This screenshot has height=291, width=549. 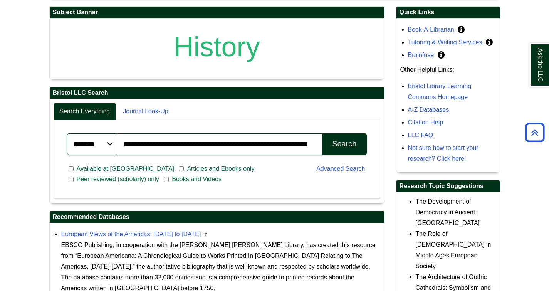 What do you see at coordinates (217, 217) in the screenshot?
I see `h2: Recommended Databases` at bounding box center [217, 217].